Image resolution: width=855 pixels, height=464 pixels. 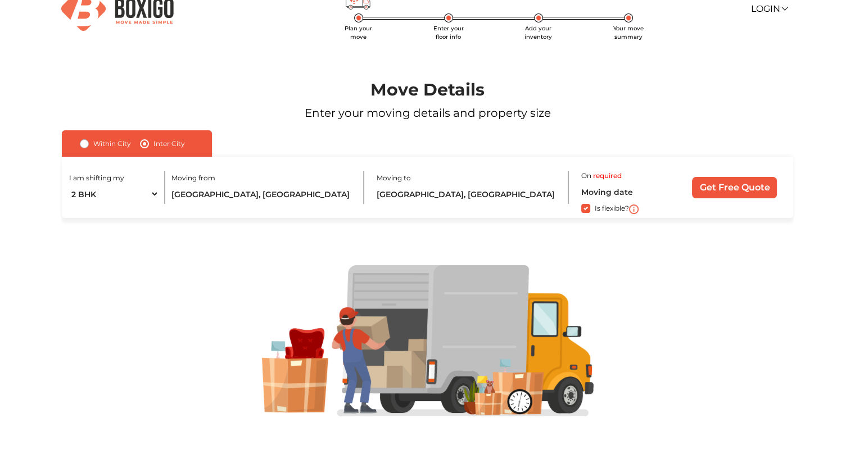 What do you see at coordinates (449, 33) in the screenshot?
I see `span: Enter your floor info` at bounding box center [449, 33].